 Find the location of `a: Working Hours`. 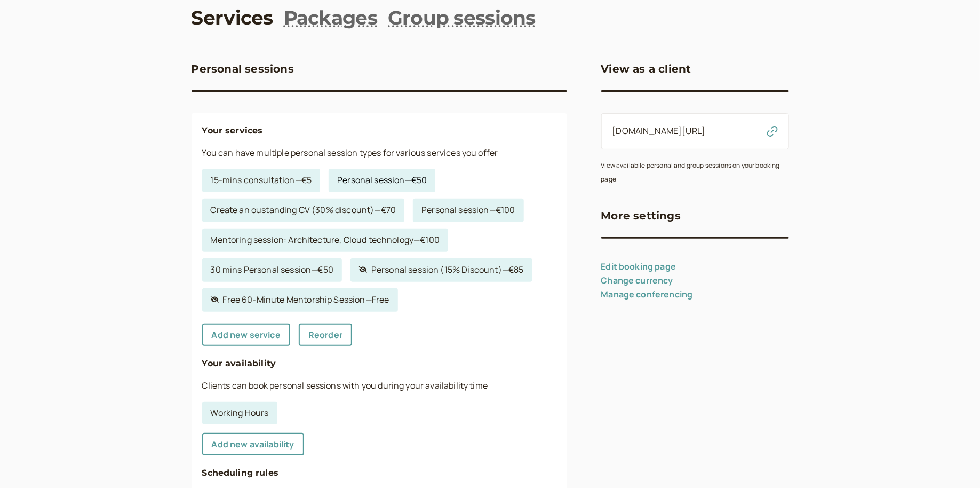

a: Working Hours is located at coordinates (239, 413).